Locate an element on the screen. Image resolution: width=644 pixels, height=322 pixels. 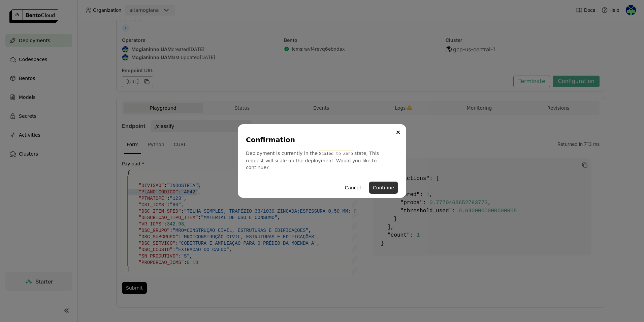
code: Scaled to Zero is located at coordinates (336, 154).